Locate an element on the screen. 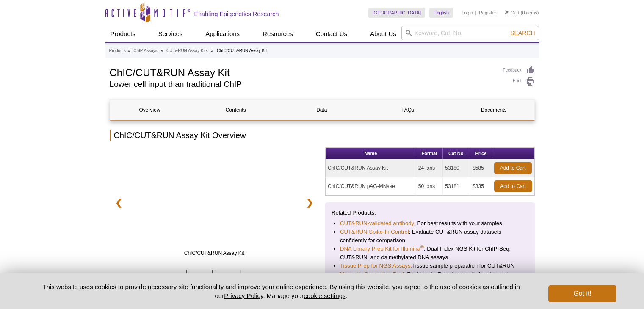 This screenshot has height=309, width=644. li: ChIC/CUT&RUN Assay Kit is located at coordinates (242, 50).